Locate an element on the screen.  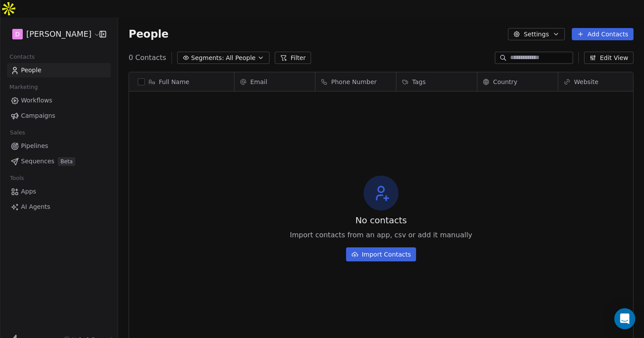
div: Tags is located at coordinates (437, 82).